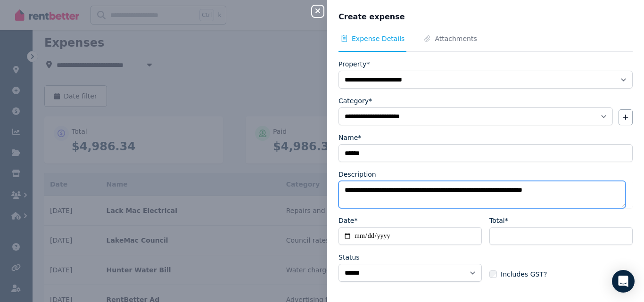 The width and height of the screenshot is (644, 302). Describe the element at coordinates (348, 220) in the screenshot. I see `label: Date*` at that location.